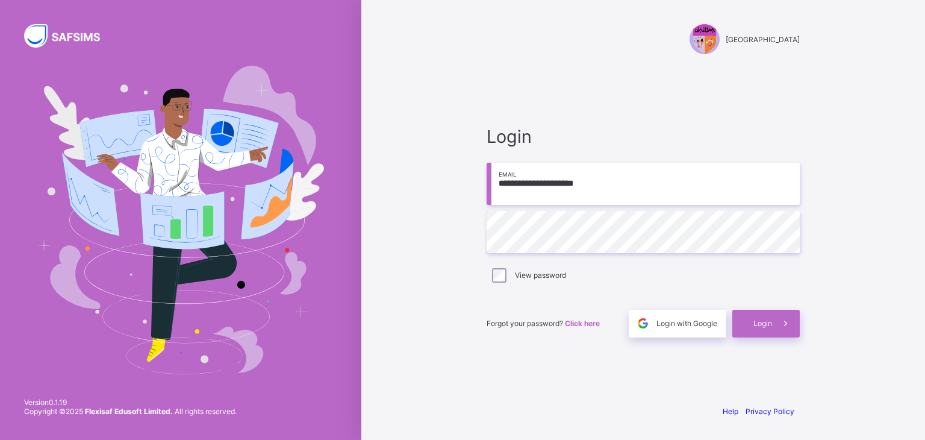  I want to click on span: Login with Google, so click(686, 323).